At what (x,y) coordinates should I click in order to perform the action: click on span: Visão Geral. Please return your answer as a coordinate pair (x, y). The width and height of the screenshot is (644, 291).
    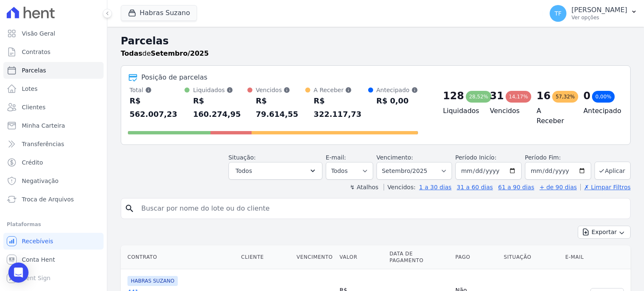
    Looking at the image, I should click on (38, 34).